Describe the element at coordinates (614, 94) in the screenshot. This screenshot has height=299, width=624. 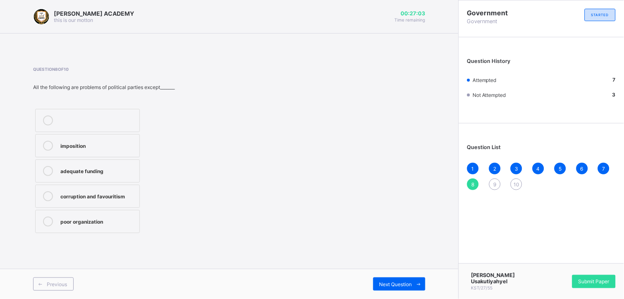
I see `b: 3` at that location.